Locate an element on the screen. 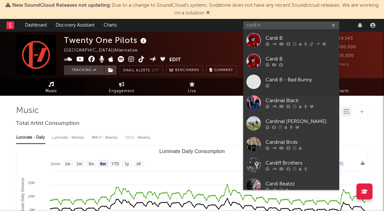 The image size is (384, 211). div: Twenty One Pilots is located at coordinates (106, 40).